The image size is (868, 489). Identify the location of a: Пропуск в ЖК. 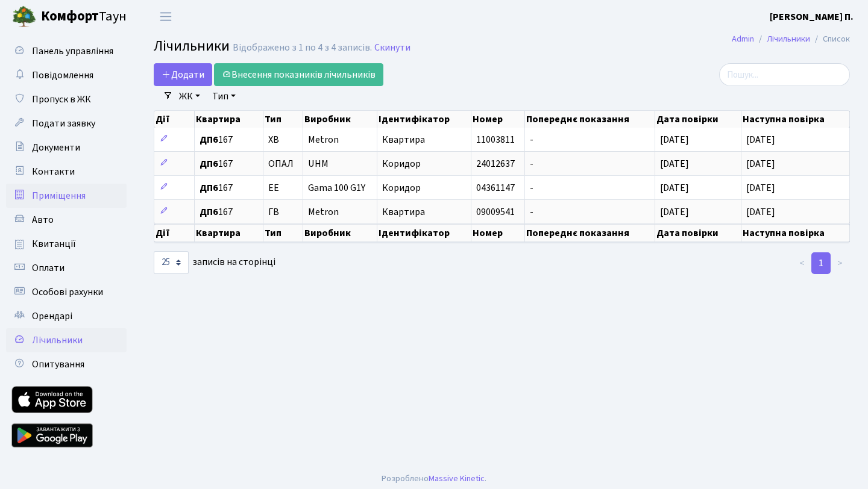
(67, 100).